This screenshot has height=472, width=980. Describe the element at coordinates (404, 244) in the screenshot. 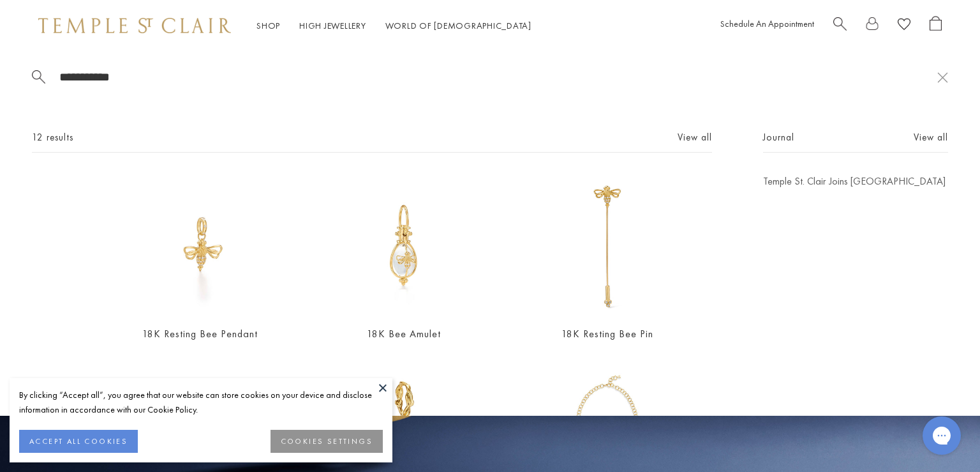

I see `a: P51855-E11BEEP51855-E11BEE` at that location.